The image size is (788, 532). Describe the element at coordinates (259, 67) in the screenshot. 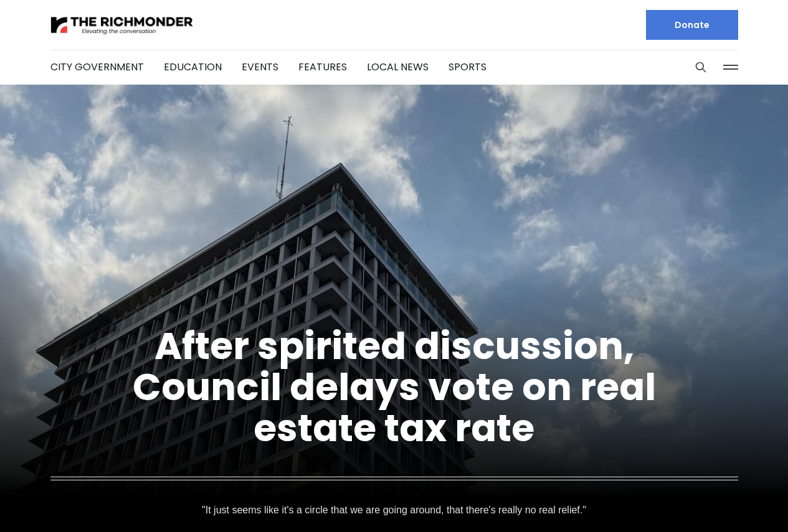

I see `a: Events` at that location.